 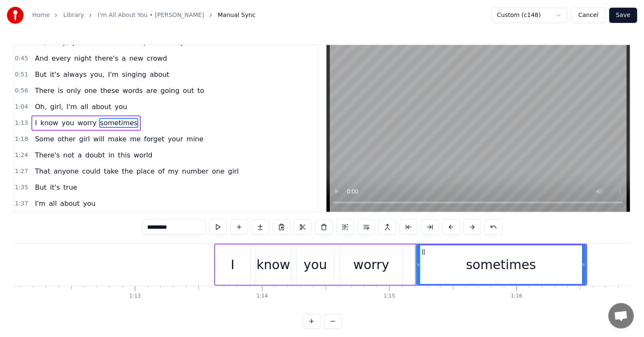 What do you see at coordinates (69, 155) in the screenshot?
I see `span: not` at bounding box center [69, 155].